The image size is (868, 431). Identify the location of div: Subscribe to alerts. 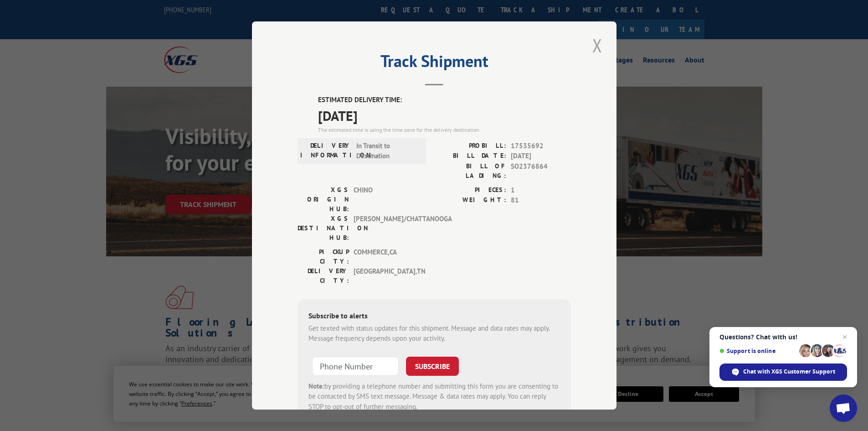
(434, 317).